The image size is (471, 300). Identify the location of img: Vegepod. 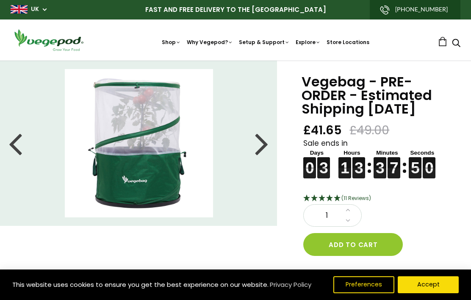
(49, 40).